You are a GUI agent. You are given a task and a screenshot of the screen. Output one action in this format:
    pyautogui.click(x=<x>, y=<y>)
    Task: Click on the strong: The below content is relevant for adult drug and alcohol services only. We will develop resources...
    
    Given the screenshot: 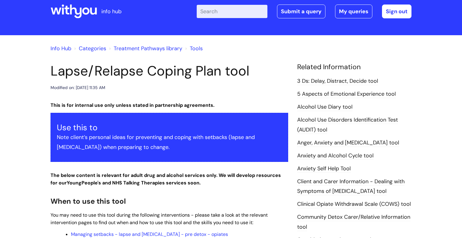 What is the action you would take?
    pyautogui.click(x=166, y=179)
    